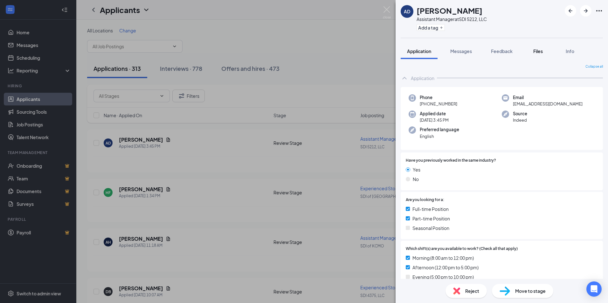 The width and height of the screenshot is (608, 303). I want to click on span: Evening (5:00 pm to 10:00 pm), so click(443, 277).